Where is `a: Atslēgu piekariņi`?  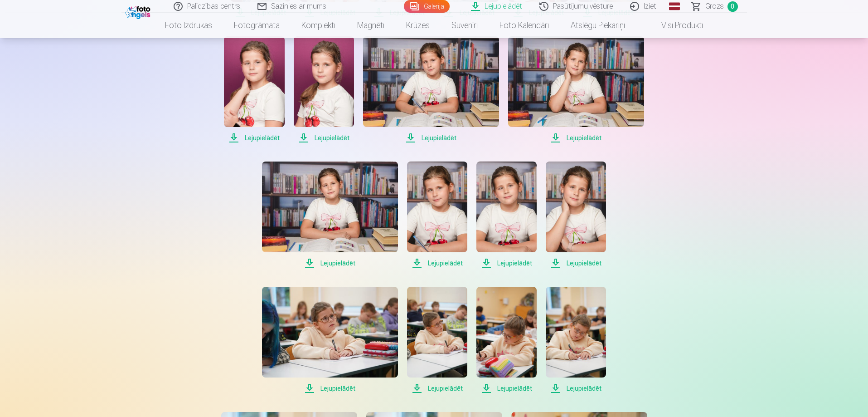 a: Atslēgu piekariņi is located at coordinates (598, 25).